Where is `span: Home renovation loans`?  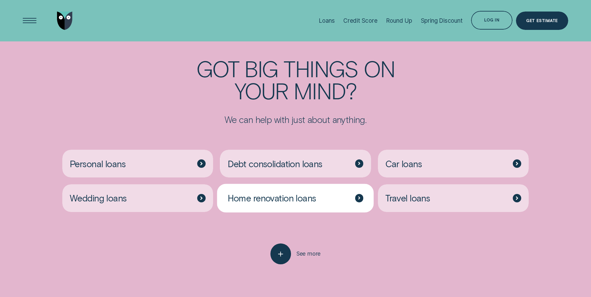 span: Home renovation loans is located at coordinates (272, 198).